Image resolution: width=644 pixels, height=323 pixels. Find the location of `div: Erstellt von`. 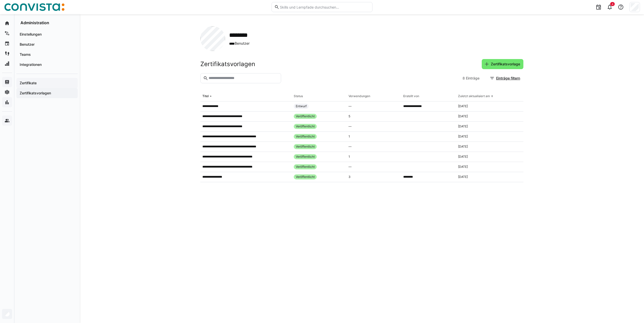

div: Erstellt von is located at coordinates (411, 96).